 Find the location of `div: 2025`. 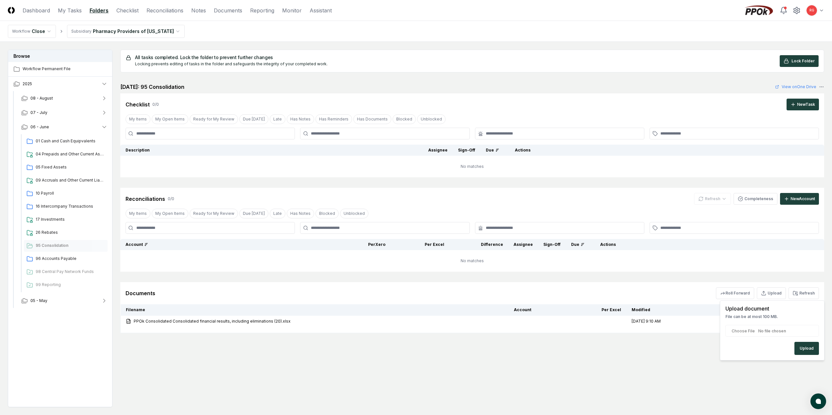

div: 2025 is located at coordinates (60, 200).